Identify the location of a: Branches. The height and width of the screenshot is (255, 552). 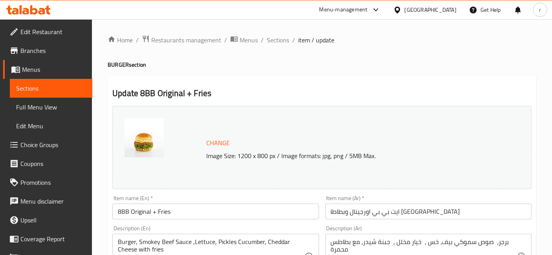
(48, 51).